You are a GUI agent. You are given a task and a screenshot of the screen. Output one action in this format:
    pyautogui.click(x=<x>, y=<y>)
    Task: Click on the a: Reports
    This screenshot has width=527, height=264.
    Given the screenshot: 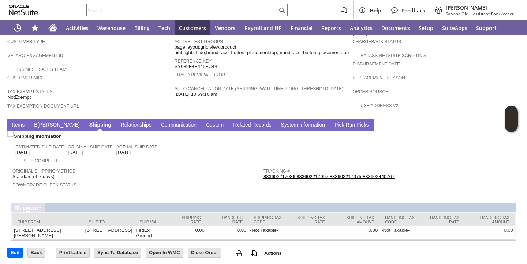 What is the action you would take?
    pyautogui.click(x=331, y=28)
    